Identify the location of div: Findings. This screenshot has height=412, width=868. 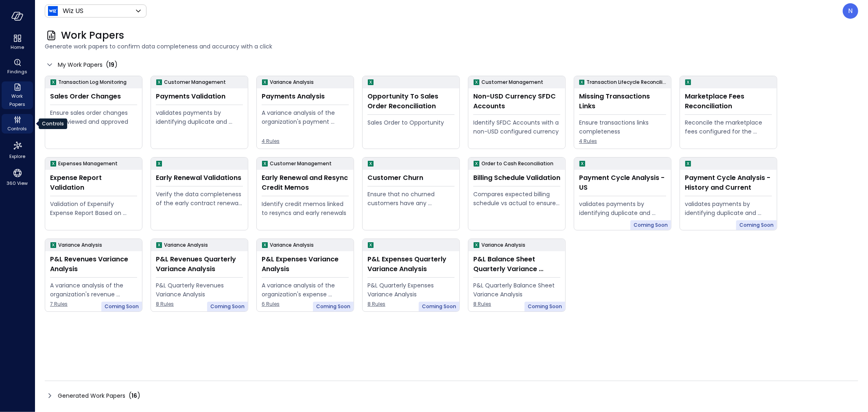
(17, 66).